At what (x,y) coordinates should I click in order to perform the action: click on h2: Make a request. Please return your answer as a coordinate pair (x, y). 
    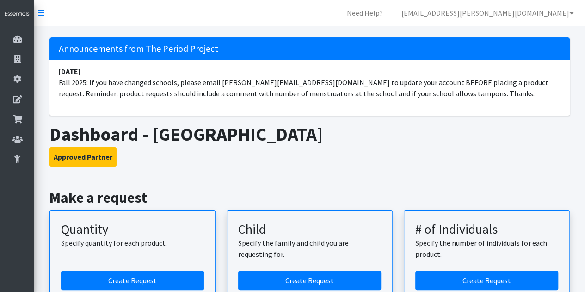
    Looking at the image, I should click on (309, 197).